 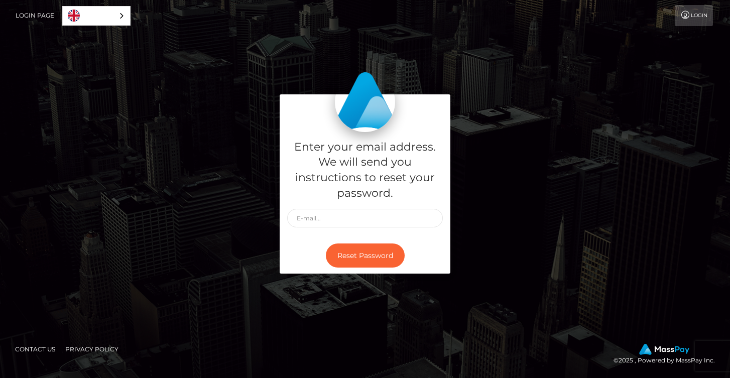 I want to click on button: Reset Password, so click(x=365, y=256).